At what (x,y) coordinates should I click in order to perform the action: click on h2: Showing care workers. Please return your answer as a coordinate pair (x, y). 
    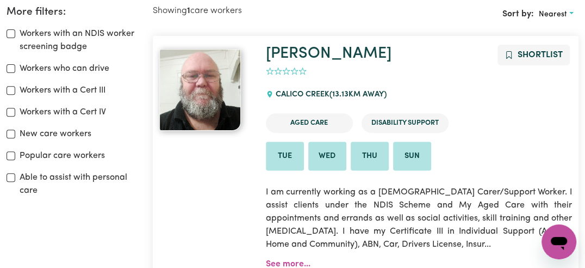
    Looking at the image, I should click on (259, 11).